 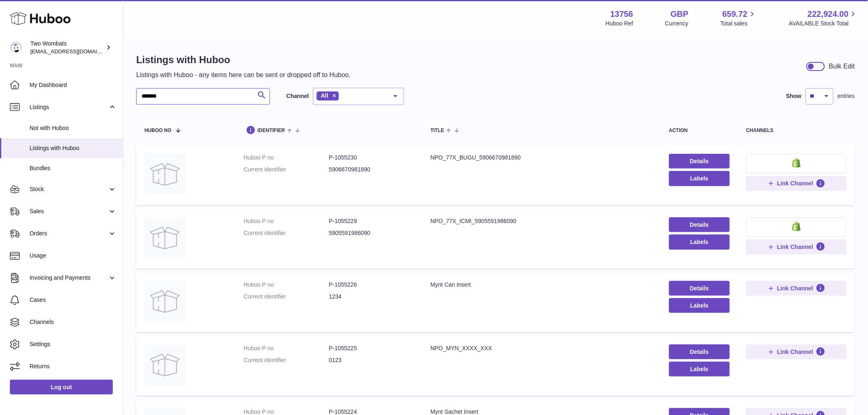 What do you see at coordinates (158, 131) in the screenshot?
I see `span: Huboo no` at bounding box center [158, 131].